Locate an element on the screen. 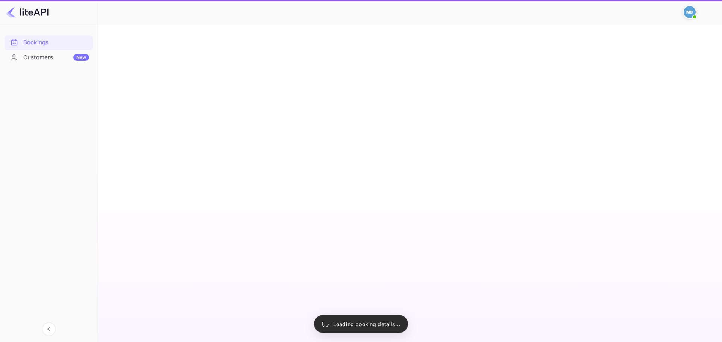 Image resolution: width=722 pixels, height=342 pixels. img: Mohcine Belkhir is located at coordinates (689, 12).